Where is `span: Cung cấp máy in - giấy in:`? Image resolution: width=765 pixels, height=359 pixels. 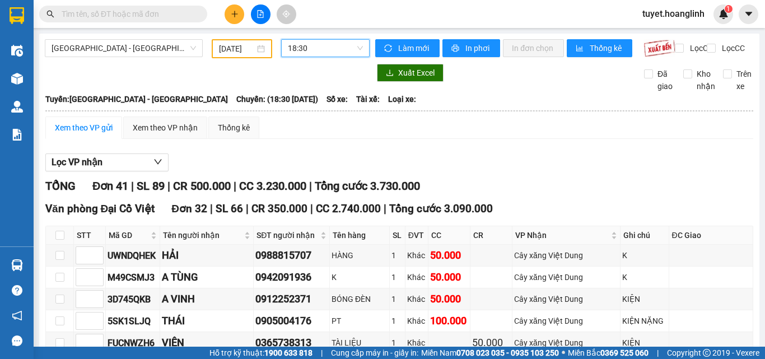 span: Cung cấp máy in - giấy in: is located at coordinates (375, 353).